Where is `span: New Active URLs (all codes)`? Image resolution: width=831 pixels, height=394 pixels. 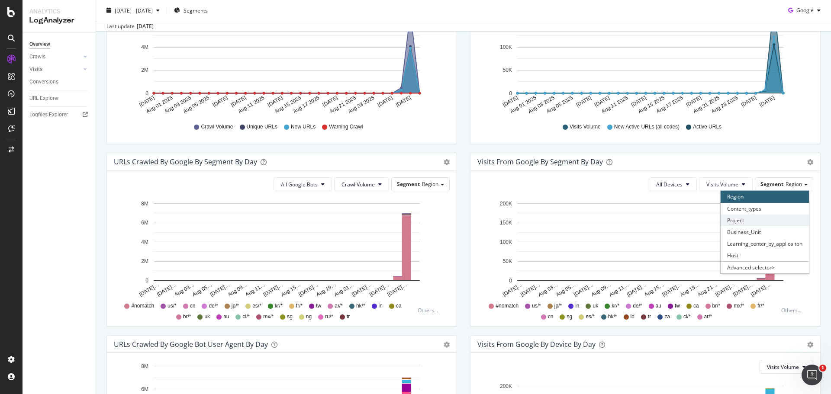 span: New Active URLs (all codes) is located at coordinates (646, 127).